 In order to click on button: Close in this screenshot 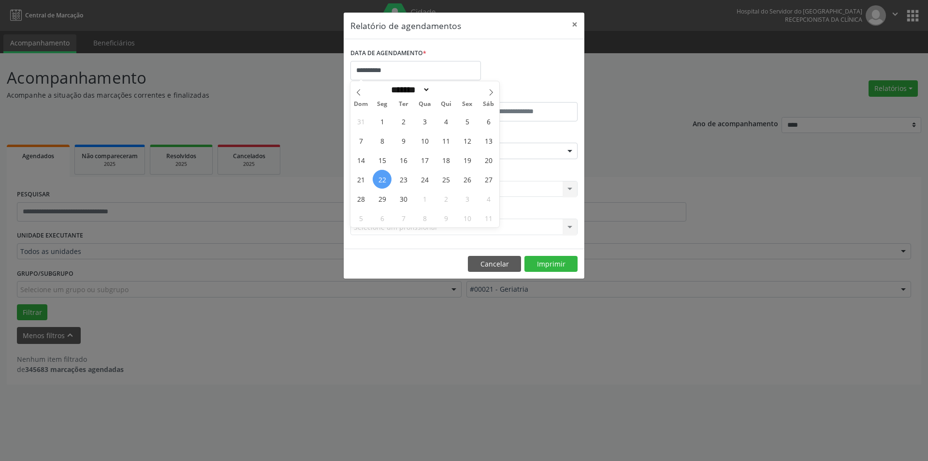, I will do `click(575, 24)`.